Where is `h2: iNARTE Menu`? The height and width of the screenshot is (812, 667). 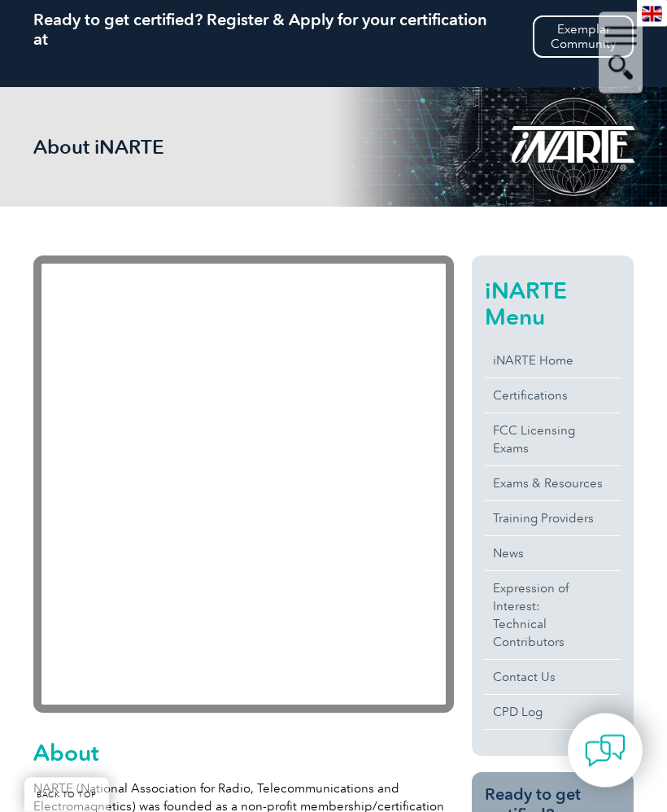
h2: iNARTE Menu is located at coordinates (552, 304).